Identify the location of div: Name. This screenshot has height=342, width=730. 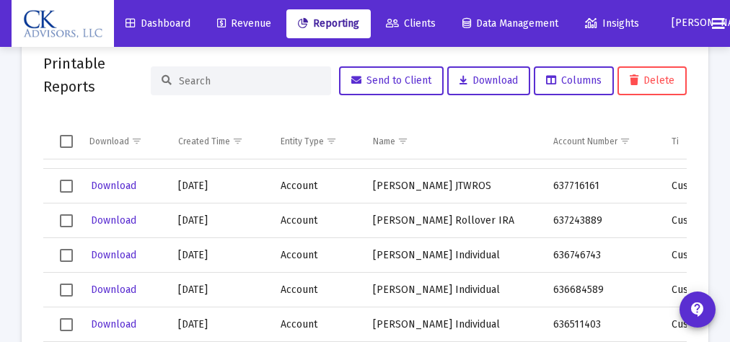
(384, 141).